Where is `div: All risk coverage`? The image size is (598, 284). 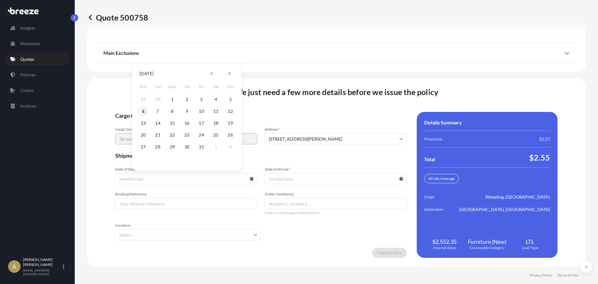
div: All risk coverage is located at coordinates (442, 179).